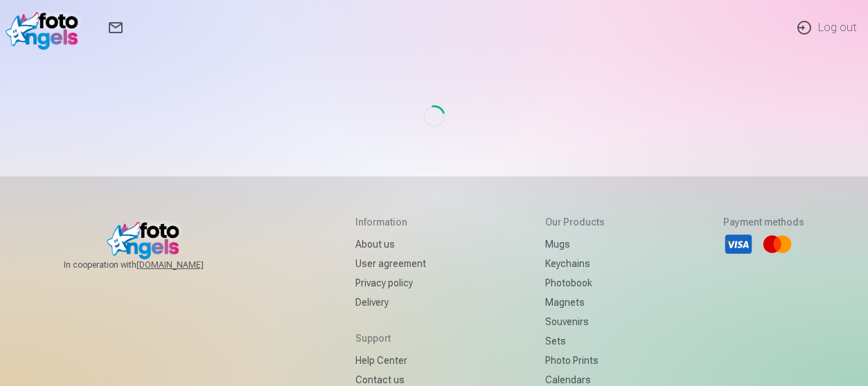 The height and width of the screenshot is (386, 868). What do you see at coordinates (575, 244) in the screenshot?
I see `a: Mugs` at bounding box center [575, 244].